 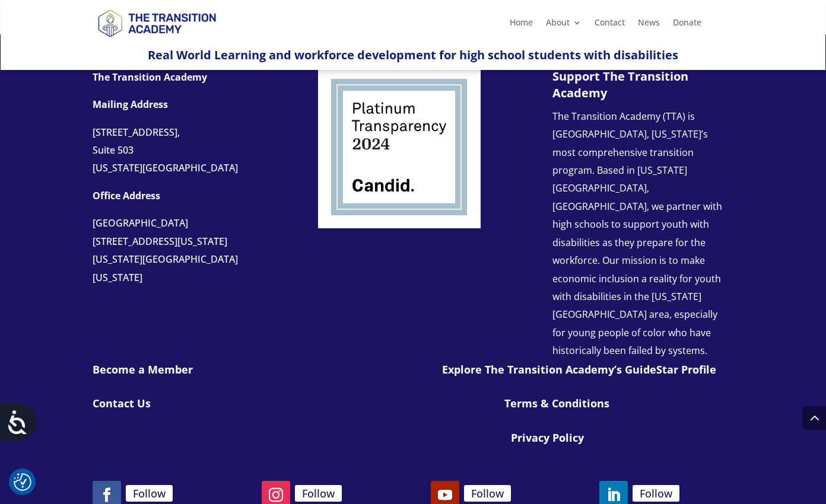 What do you see at coordinates (142, 370) in the screenshot?
I see `a: Become a Member` at bounding box center [142, 370].